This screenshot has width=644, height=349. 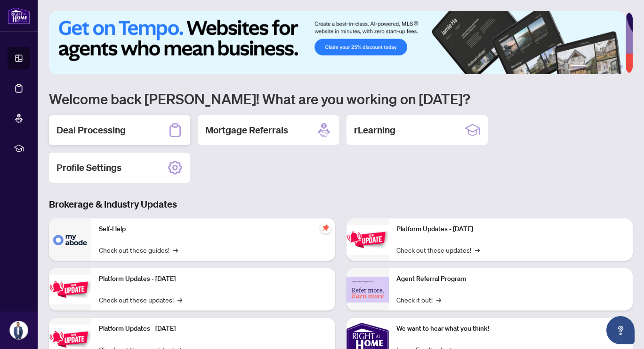 What do you see at coordinates (606, 67) in the screenshot?
I see `button: 4` at bounding box center [606, 67].